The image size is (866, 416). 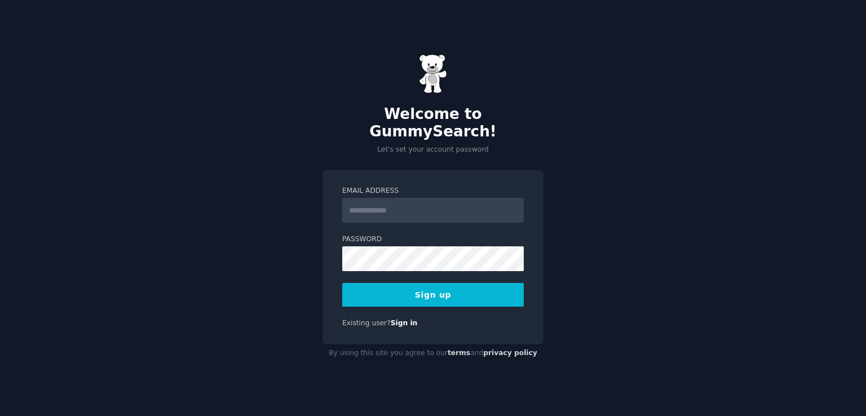 I want to click on p: Let's set your account password, so click(x=433, y=150).